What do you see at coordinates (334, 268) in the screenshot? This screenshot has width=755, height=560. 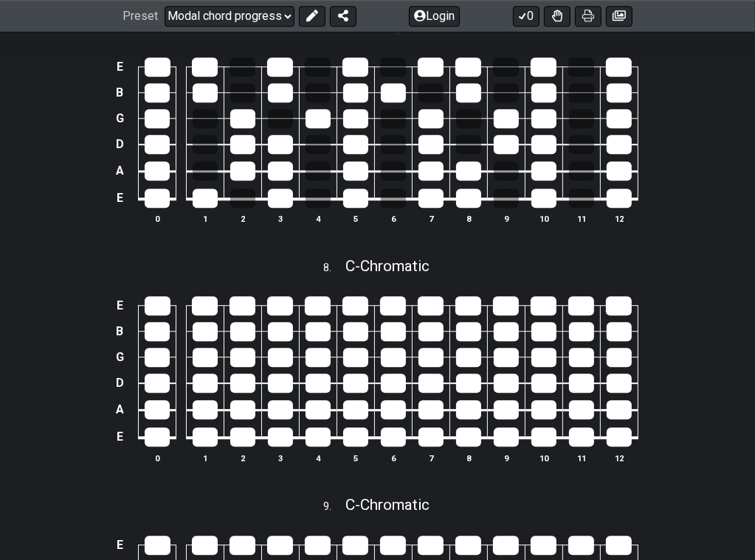 I see `span: 8 .` at bounding box center [334, 268].